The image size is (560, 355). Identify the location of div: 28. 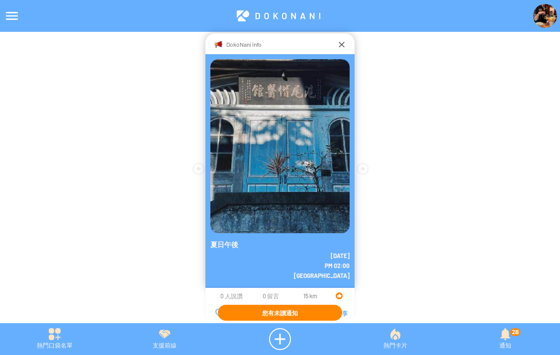
(515, 332).